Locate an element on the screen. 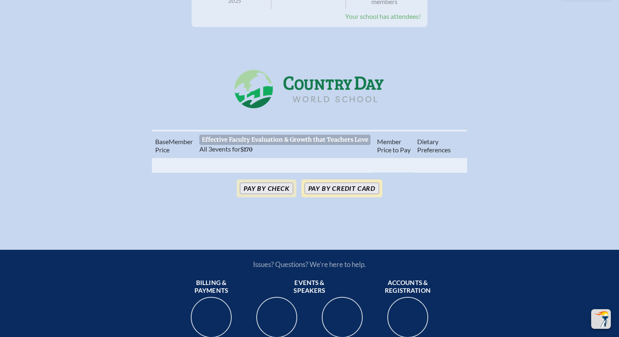 The image size is (619, 337). span: Price is located at coordinates (162, 149).